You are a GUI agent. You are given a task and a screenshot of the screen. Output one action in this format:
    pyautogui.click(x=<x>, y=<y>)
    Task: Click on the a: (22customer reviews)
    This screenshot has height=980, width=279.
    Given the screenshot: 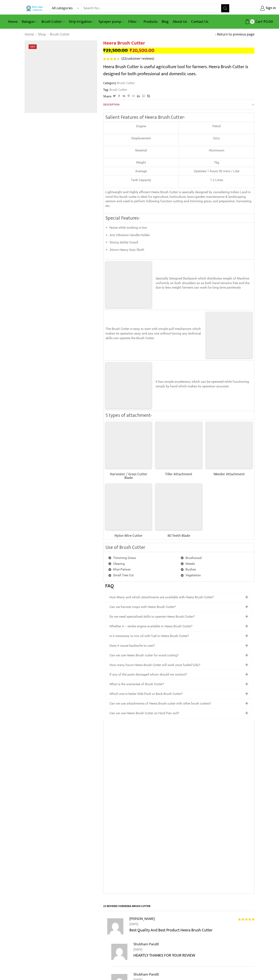 What is the action you would take?
    pyautogui.click(x=138, y=59)
    